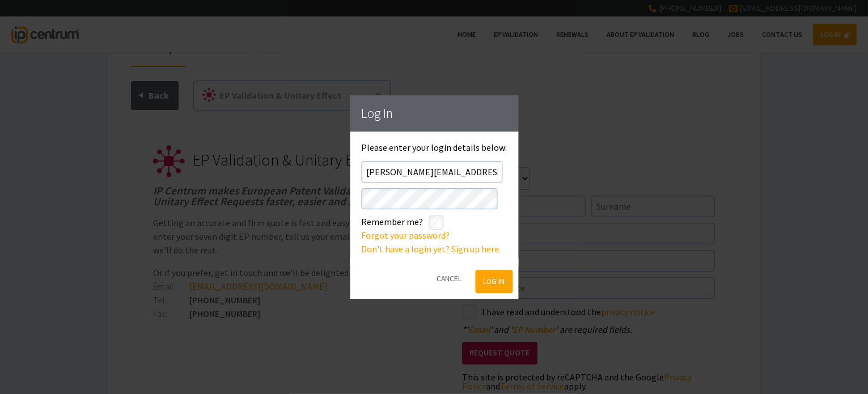 This screenshot has width=868, height=394. Describe the element at coordinates (405, 235) in the screenshot. I see `a: Forgot your password?` at that location.